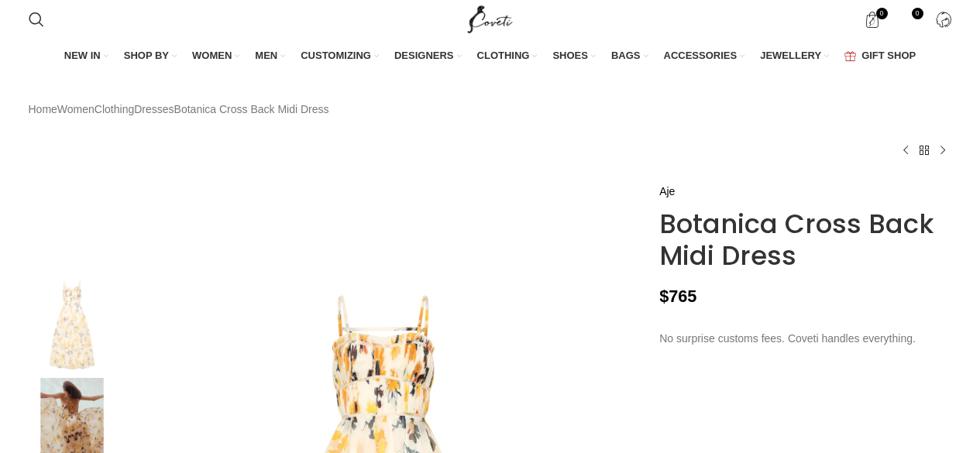 The image size is (980, 453). What do you see at coordinates (269, 56) in the screenshot?
I see `a: MEN` at bounding box center [269, 56].